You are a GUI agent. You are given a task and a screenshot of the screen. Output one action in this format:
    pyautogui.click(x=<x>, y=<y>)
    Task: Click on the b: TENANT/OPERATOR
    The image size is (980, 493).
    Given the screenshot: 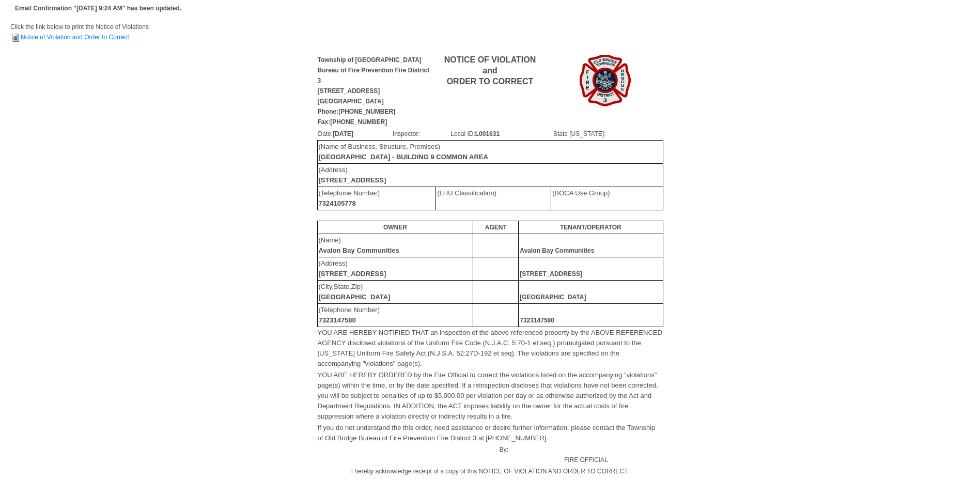 What is the action you would take?
    pyautogui.click(x=590, y=227)
    